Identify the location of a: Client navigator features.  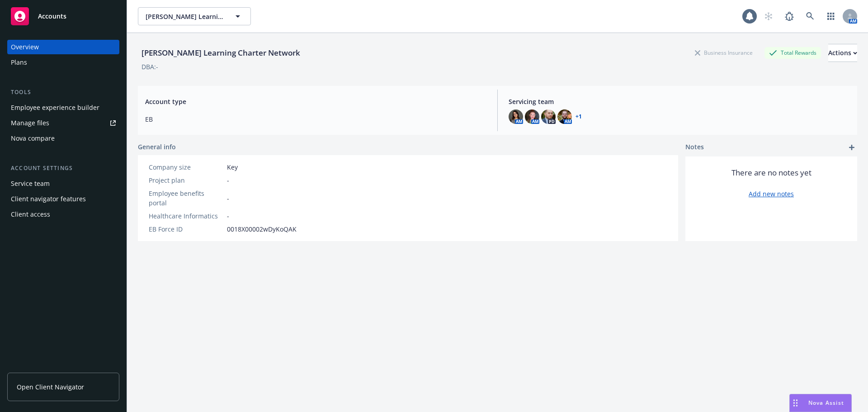
(63, 199).